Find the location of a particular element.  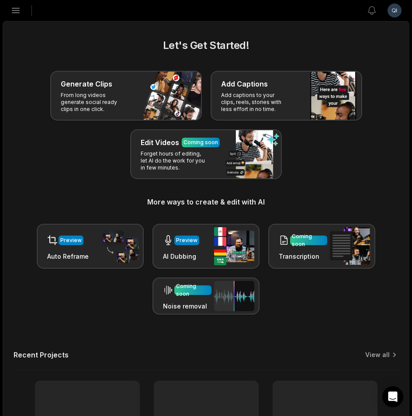

img: auto_reframe.png is located at coordinates (118, 246).